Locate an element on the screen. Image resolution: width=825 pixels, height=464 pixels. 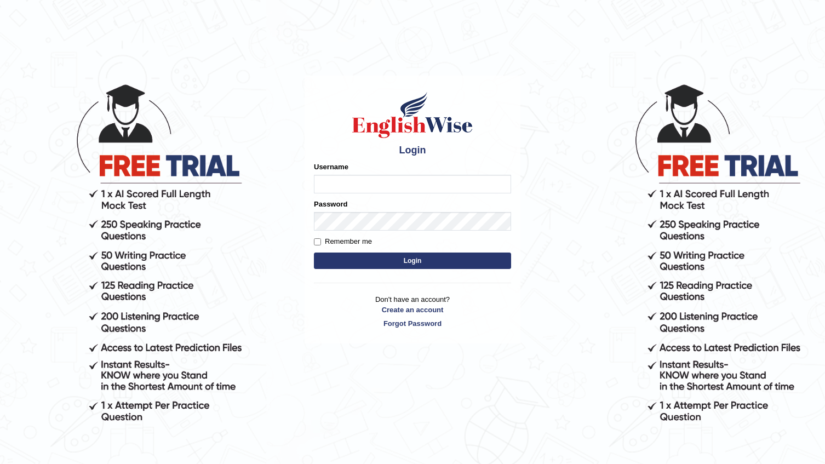
input: Remember me is located at coordinates (317, 242).